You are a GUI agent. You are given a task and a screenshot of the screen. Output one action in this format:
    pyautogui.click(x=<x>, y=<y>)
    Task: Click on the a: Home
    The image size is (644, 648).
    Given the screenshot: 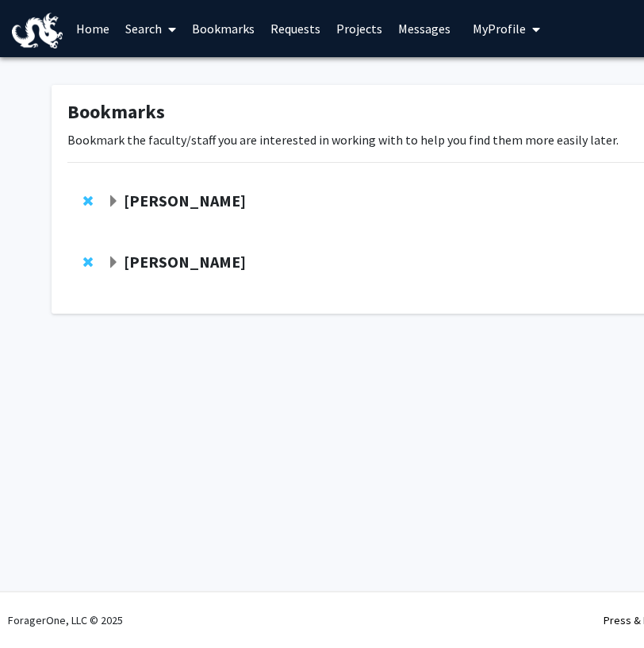 What is the action you would take?
    pyautogui.click(x=93, y=29)
    